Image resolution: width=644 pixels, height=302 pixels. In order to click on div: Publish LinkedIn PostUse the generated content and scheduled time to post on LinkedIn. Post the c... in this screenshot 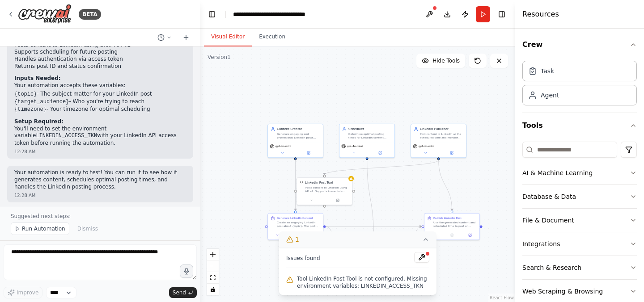, I will do `click(452, 227)`.